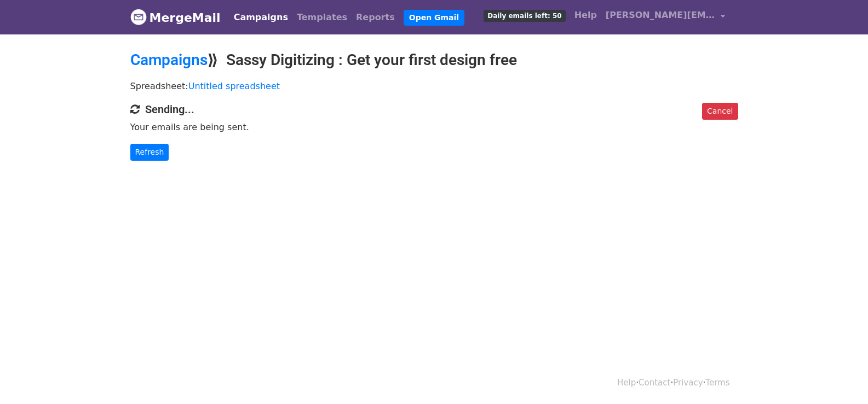  What do you see at coordinates (718, 383) in the screenshot?
I see `a: Terms` at bounding box center [718, 383].